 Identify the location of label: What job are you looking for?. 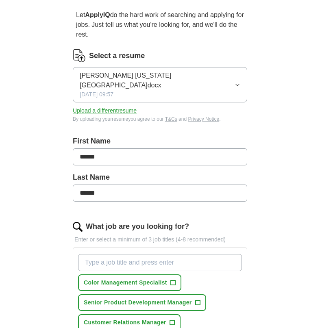
(138, 227).